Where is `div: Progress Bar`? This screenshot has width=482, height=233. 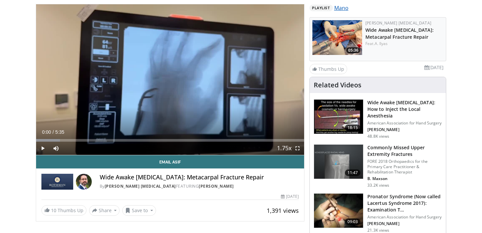
div: Progress Bar is located at coordinates (170, 141).